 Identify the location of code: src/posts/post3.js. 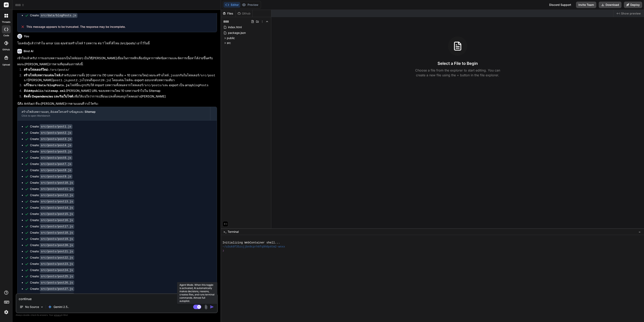
(56, 139).